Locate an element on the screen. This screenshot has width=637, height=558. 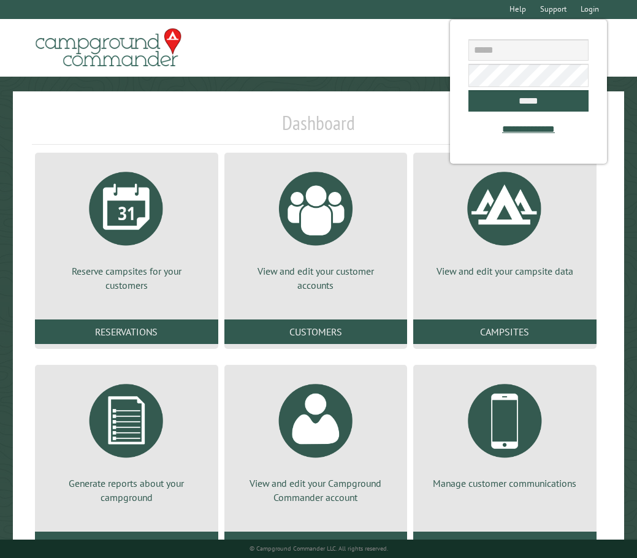
a: Reservations is located at coordinates (126, 332).